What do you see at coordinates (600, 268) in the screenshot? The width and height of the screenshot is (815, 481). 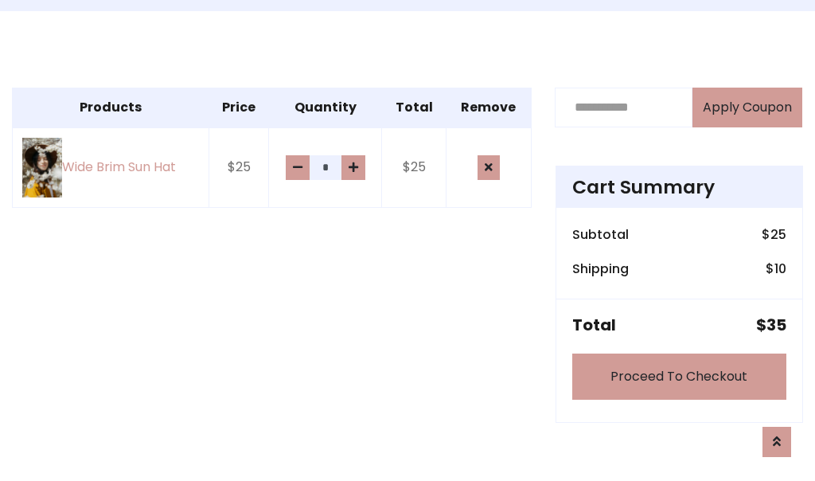 I see `h6: Shipping` at bounding box center [600, 268].